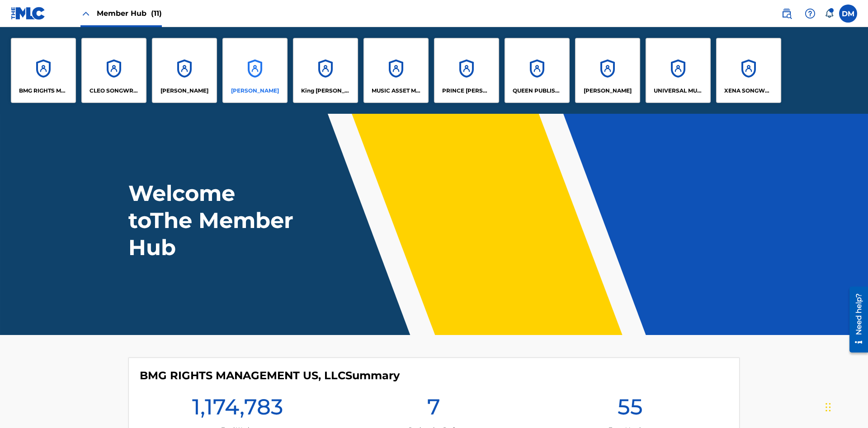 Image resolution: width=868 pixels, height=428 pixels. What do you see at coordinates (86, 13) in the screenshot?
I see `img: Close` at bounding box center [86, 13].